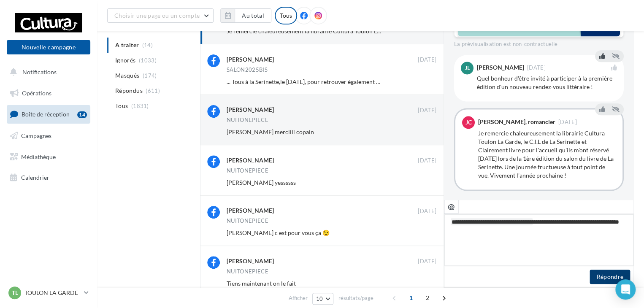 The width and height of the screenshot is (644, 308). I want to click on span: 10, so click(319, 299).